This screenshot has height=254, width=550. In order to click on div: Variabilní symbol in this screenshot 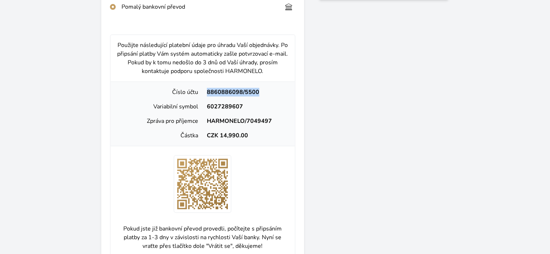, I will do `click(159, 107)`.